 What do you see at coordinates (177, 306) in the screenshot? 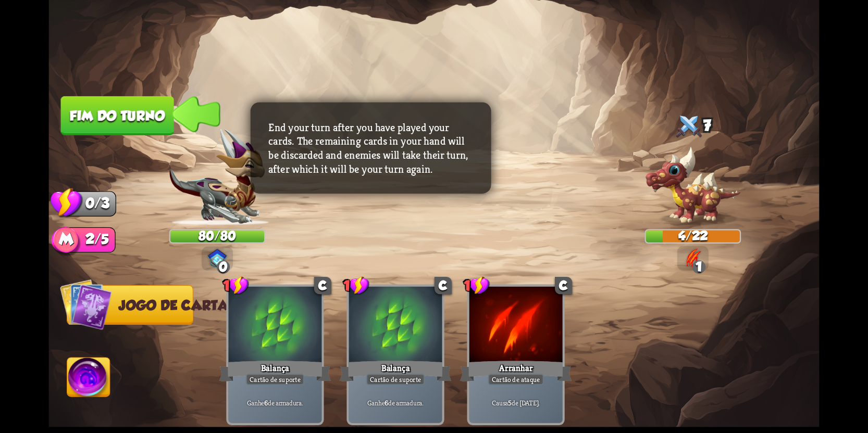
I see `span: Jogo de cartas` at bounding box center [177, 306].